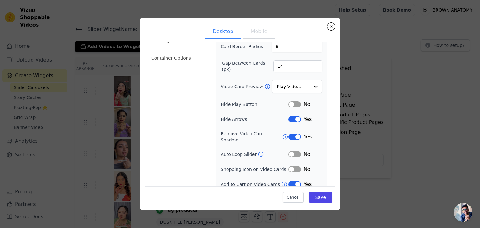 Image resolution: width=480 pixels, height=228 pixels. Describe the element at coordinates (248, 66) in the screenshot. I see `label: Gap Between Cards (px)` at that location.